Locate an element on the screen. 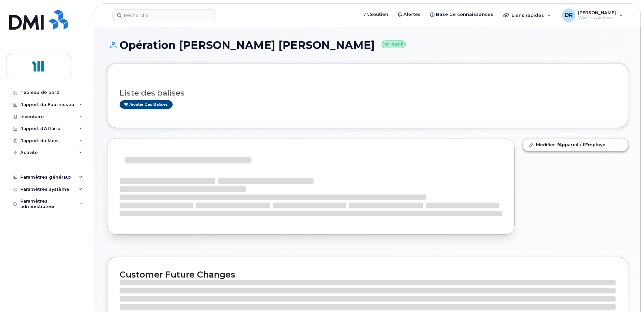  a: Ajouter des balises is located at coordinates (146, 105).